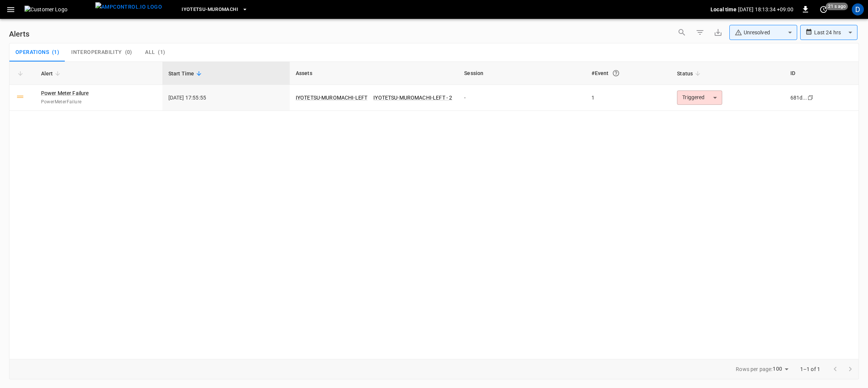 The image size is (868, 388). I want to click on a: IYOTETSU-MUROMACHI-LEFT - 2, so click(412, 97).